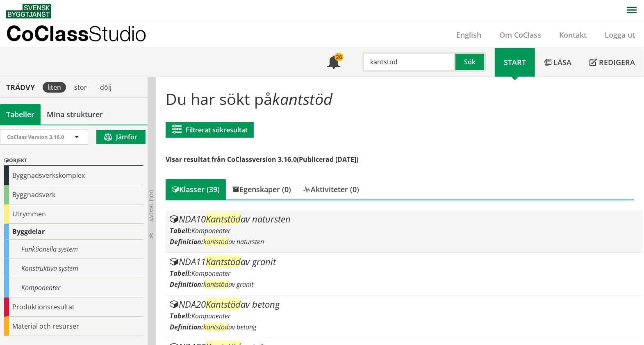 The image size is (644, 345). Describe the element at coordinates (331, 190) in the screenshot. I see `div: Aktiviteter (0)` at that location.